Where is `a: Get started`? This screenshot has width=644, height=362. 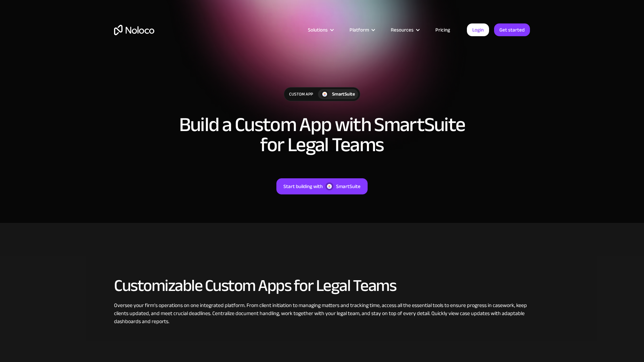
a: Get started is located at coordinates (512, 30).